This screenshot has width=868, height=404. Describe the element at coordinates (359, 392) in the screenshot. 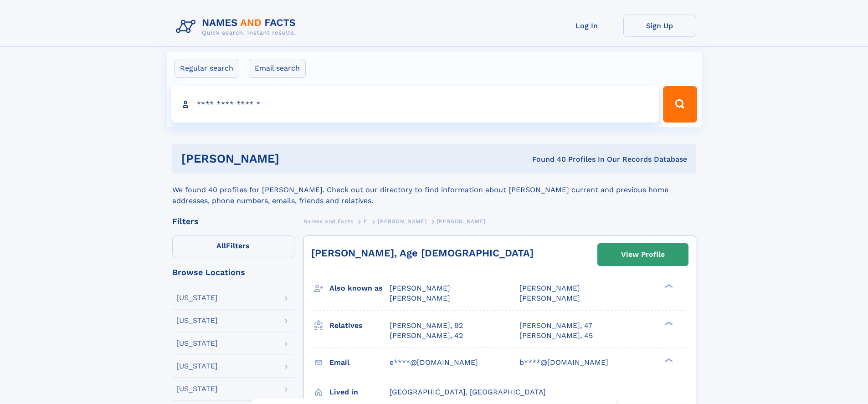

I see `h3: Lived in` at that location.